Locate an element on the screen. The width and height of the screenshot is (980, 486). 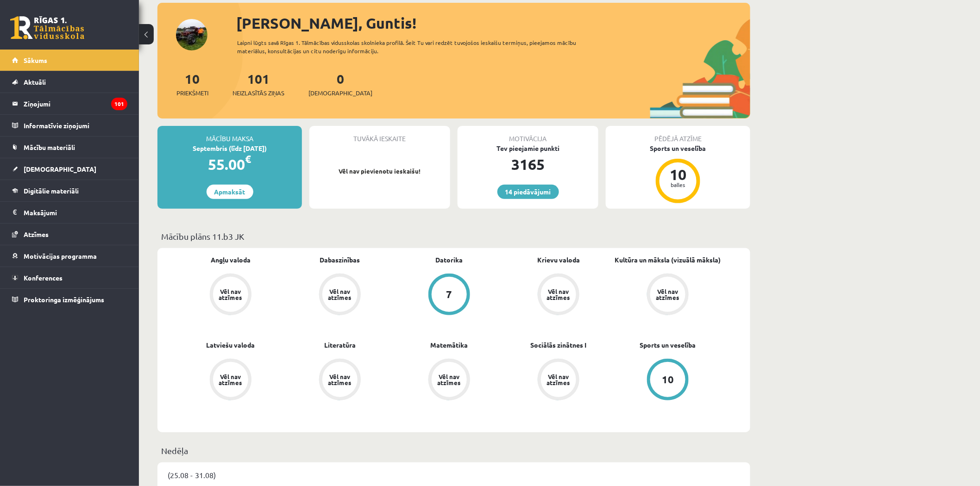
a: Krievu valoda is located at coordinates (559, 259).